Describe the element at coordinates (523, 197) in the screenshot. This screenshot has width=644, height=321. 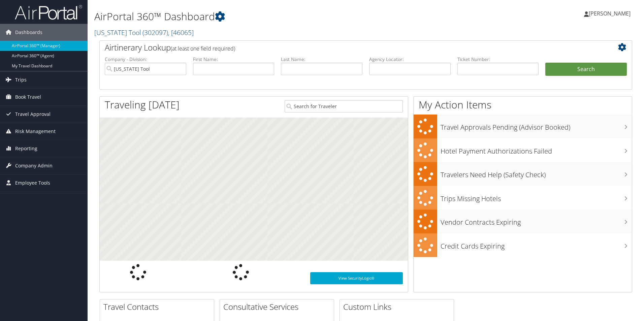
I see `a: Trips Missing Hotels` at that location.